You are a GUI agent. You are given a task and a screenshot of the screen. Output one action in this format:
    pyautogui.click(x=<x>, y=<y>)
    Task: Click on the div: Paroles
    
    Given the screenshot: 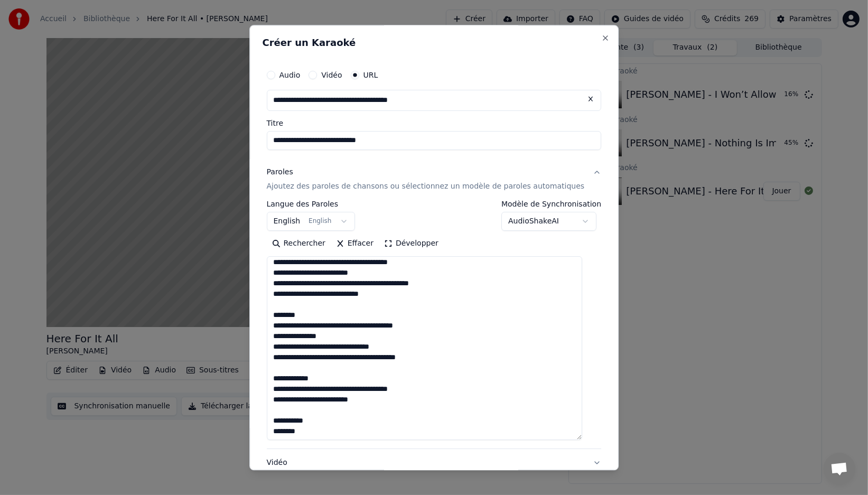 What is the action you would take?
    pyautogui.click(x=280, y=172)
    